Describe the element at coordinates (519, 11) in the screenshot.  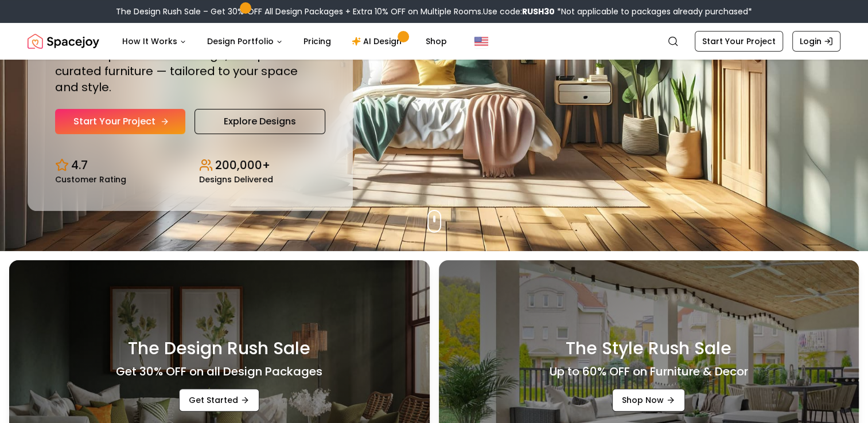
I see `span: Use code:` at that location.